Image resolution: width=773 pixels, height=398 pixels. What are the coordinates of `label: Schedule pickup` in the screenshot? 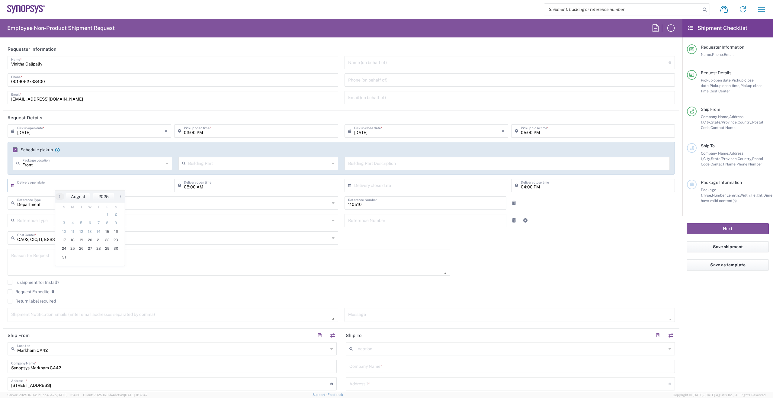 It's located at (33, 150).